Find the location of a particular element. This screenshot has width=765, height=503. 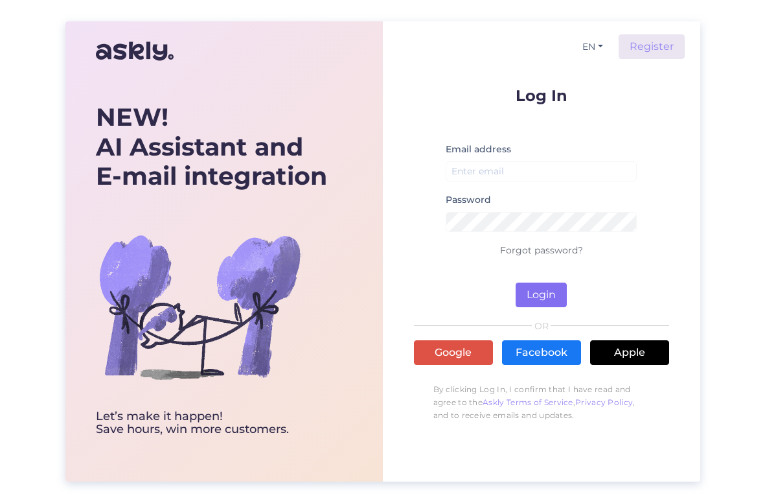

a: Forgot password? is located at coordinates (542, 250).